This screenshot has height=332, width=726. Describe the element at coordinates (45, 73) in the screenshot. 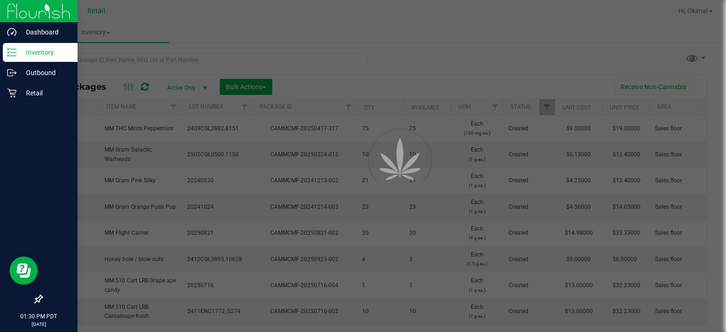

I see `p: Outbound` at that location.